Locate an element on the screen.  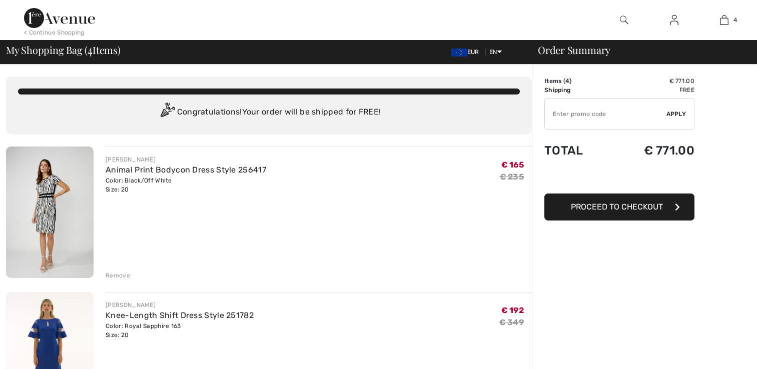
span: My Shopping Bag ( Items) is located at coordinates (63, 50).